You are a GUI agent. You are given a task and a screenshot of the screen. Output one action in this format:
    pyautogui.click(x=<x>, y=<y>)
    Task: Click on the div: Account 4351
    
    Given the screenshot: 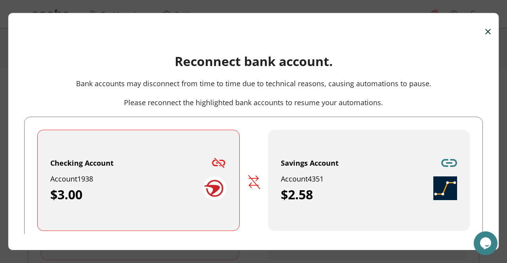 What is the action you would take?
    pyautogui.click(x=357, y=179)
    